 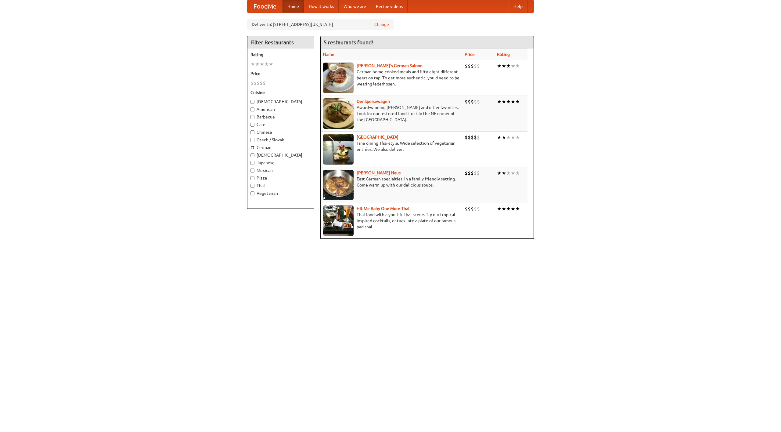 I want to click on input: Vegetarian, so click(x=252, y=193).